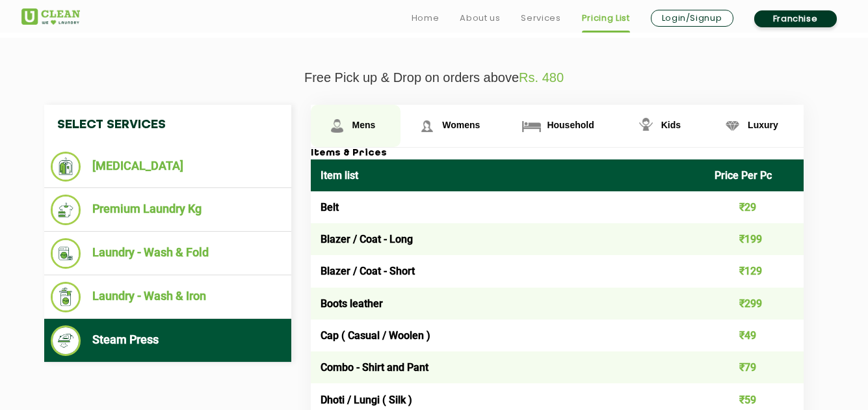 The height and width of the screenshot is (410, 868). I want to click on img: UClean Laundry and Dry Cleaning, so click(50, 16).